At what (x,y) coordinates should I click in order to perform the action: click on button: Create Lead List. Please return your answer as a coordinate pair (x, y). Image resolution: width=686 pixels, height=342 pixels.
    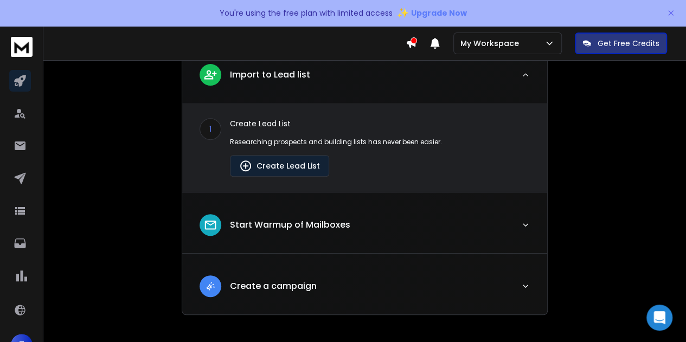
    Looking at the image, I should click on (279, 166).